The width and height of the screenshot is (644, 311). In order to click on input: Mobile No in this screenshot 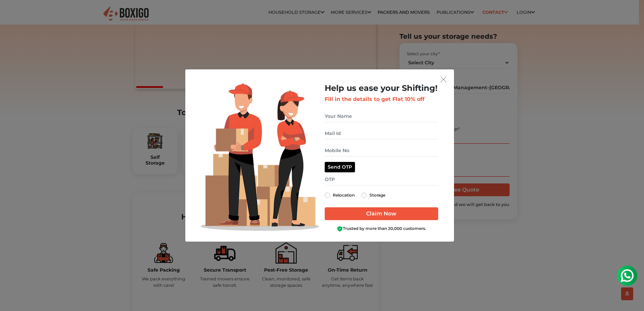, I will do `click(381, 151)`.